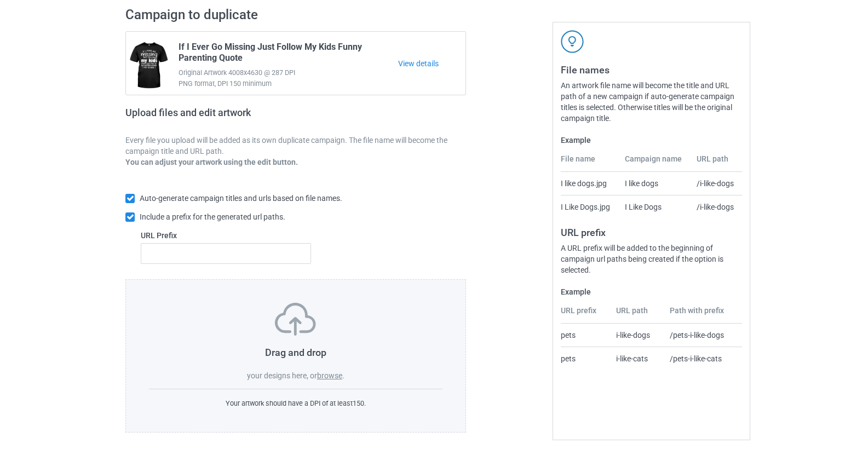 The image size is (868, 455). Describe the element at coordinates (296, 403) in the screenshot. I see `span: Your artwork should have a DPI of at least 150 .` at that location.